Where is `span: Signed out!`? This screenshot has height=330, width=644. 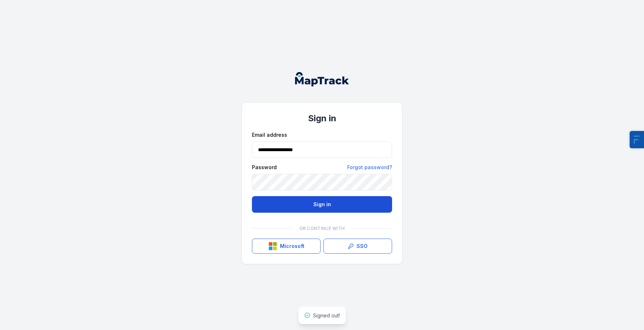 span: Signed out! is located at coordinates (326, 315).